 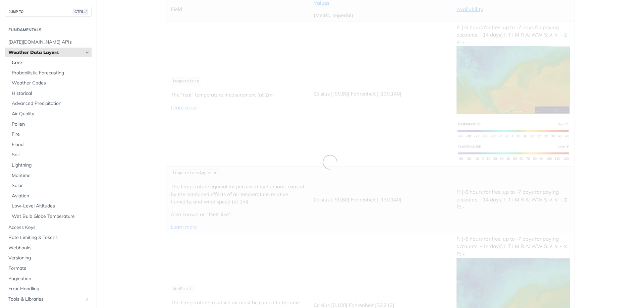 What do you see at coordinates (50, 206) in the screenshot?
I see `a: Low-Level Altitudes` at bounding box center [50, 206].